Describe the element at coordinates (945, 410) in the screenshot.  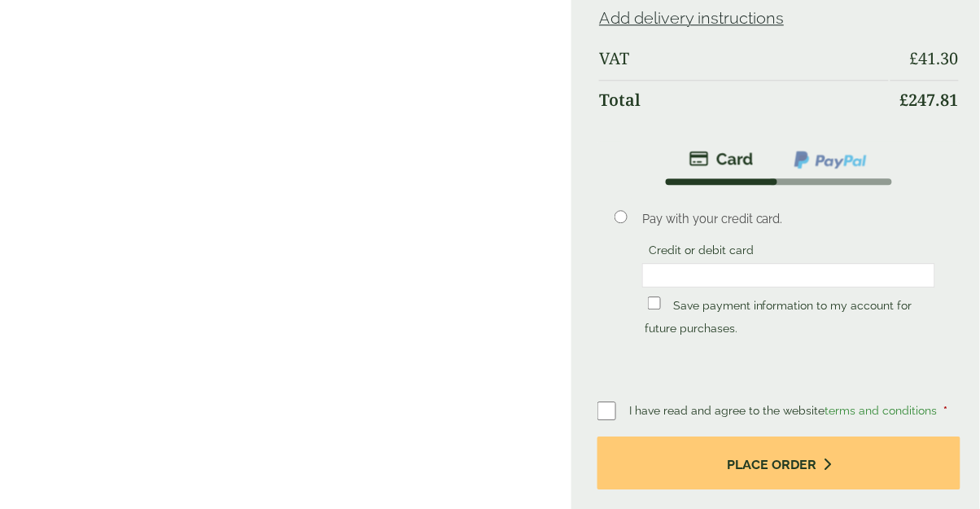
I see `abbr: required` at that location.